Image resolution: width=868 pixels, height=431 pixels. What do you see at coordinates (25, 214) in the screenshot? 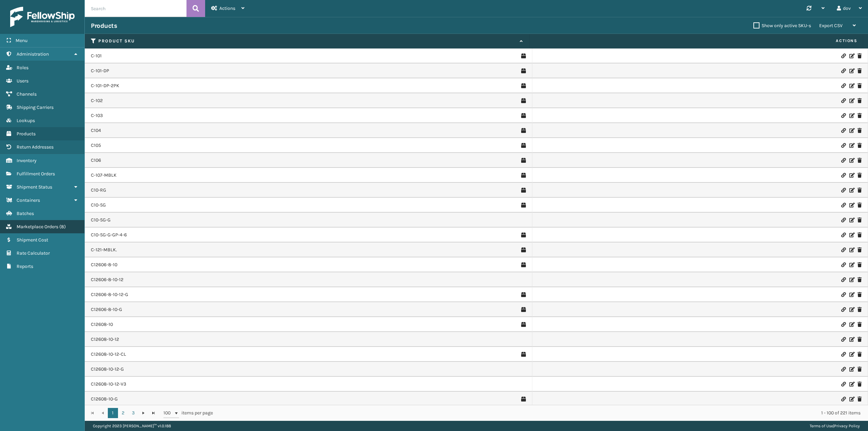
I see `span: Batches` at bounding box center [25, 214].